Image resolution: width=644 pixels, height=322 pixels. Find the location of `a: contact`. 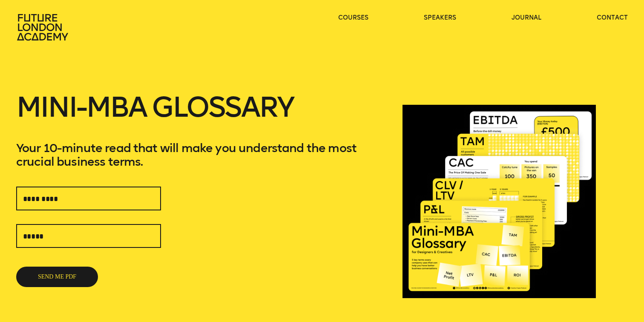

a: contact is located at coordinates (612, 18).